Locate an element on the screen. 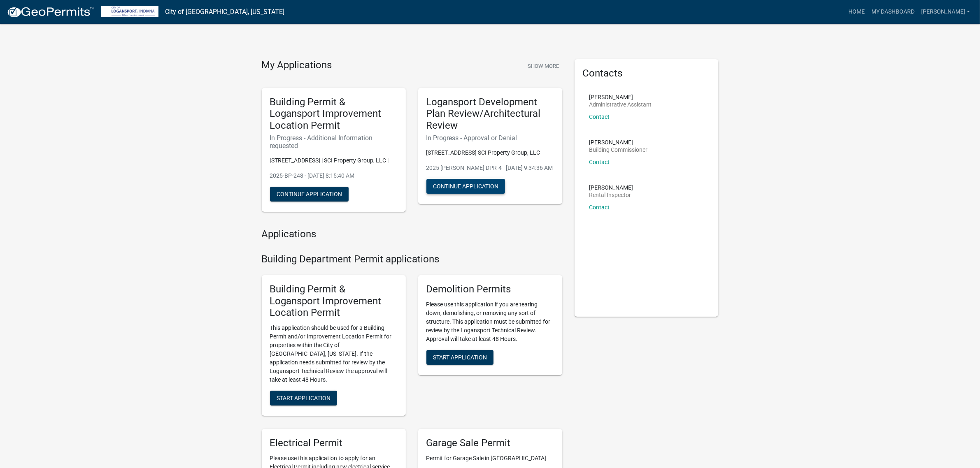 The width and height of the screenshot is (980, 468). h5: Logansport Development Plan Review/Architectural Review is located at coordinates (490, 114).